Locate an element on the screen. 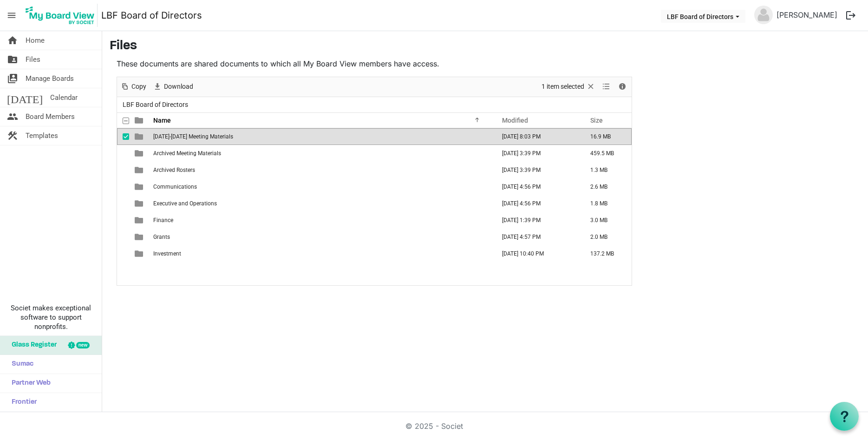 The width and height of the screenshot is (868, 440). td: 2.0 MB is template cell column header Size is located at coordinates (606, 237).